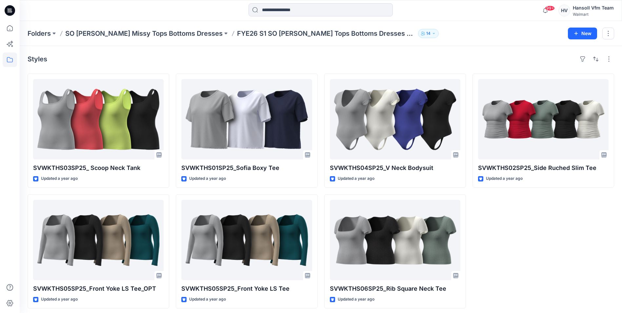 This screenshot has width=622, height=313. I want to click on a: SVWKTHS02SP25_Side Ruched Slim Tee, so click(543, 119).